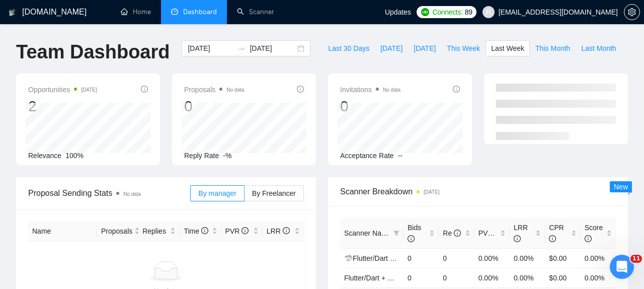 The height and width of the screenshot is (289, 644). I want to click on span: Relevance, so click(45, 155).